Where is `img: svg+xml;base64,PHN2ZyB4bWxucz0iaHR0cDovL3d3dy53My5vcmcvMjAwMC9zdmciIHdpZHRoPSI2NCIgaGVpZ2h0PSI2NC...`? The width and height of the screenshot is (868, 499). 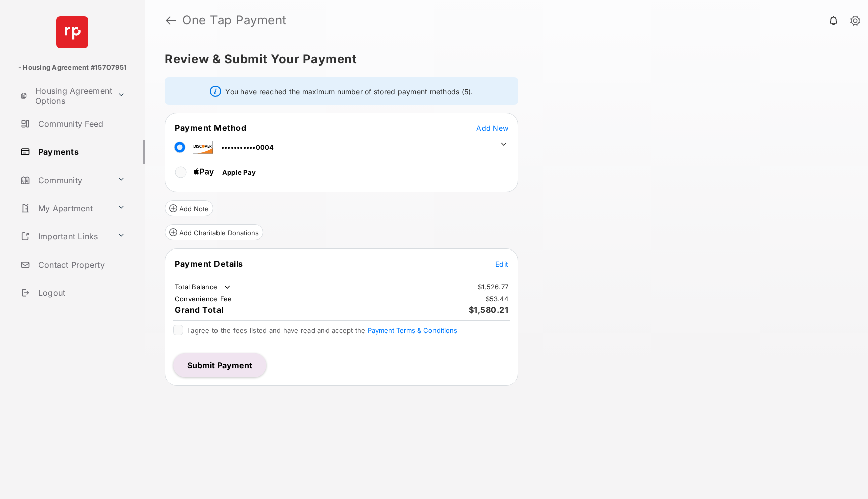 img: svg+xml;base64,PHN2ZyB4bWxucz0iaHR0cDovL3d3dy53My5vcmcvMjAwMC9zdmciIHdpZHRoPSI2NCIgaGVpZ2h0PSI2NC... is located at coordinates (72, 32).